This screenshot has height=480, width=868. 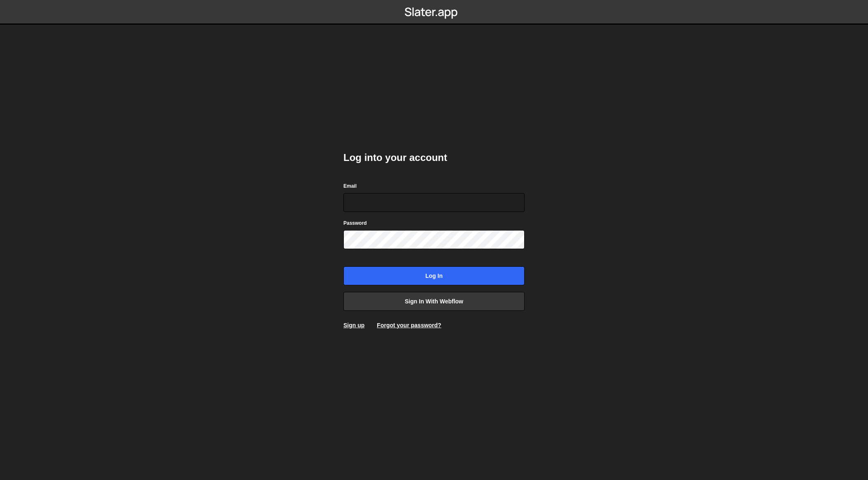 What do you see at coordinates (355, 223) in the screenshot?
I see `label: Password` at bounding box center [355, 223].